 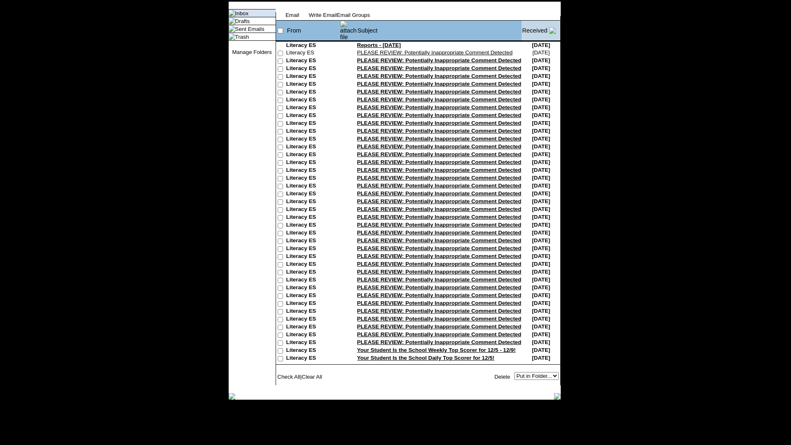 What do you see at coordinates (418, 385) in the screenshot?
I see `img: black_spacer.gif` at bounding box center [418, 385].